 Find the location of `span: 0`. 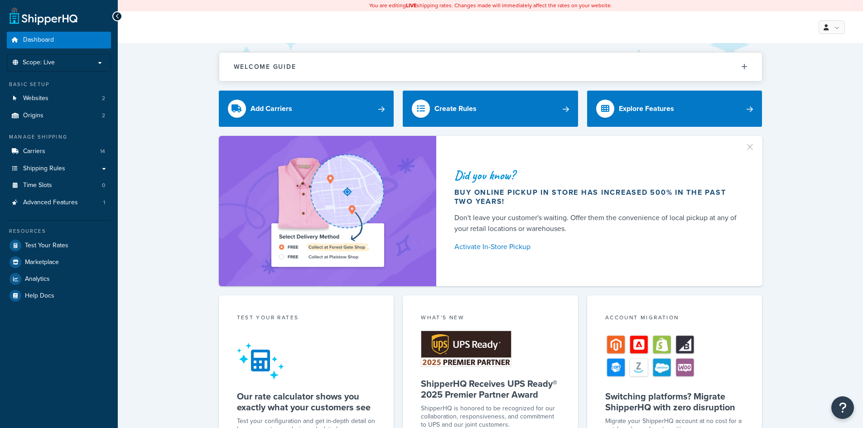

span: 0 is located at coordinates (103, 185).